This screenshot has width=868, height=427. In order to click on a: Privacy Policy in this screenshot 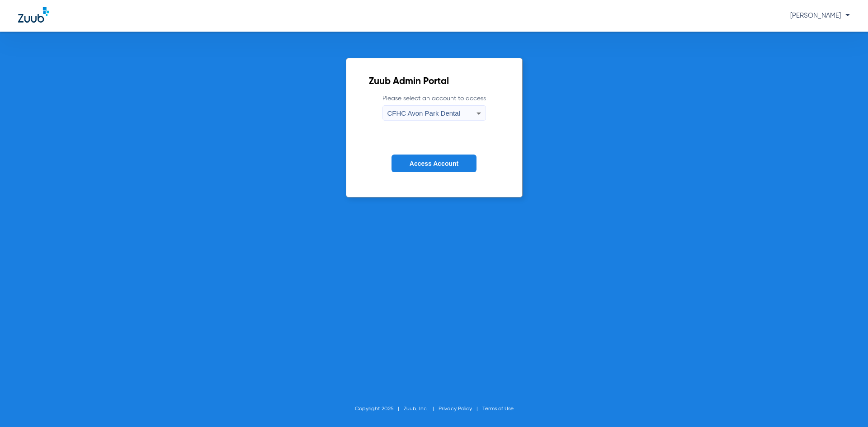, I will do `click(455, 409)`.